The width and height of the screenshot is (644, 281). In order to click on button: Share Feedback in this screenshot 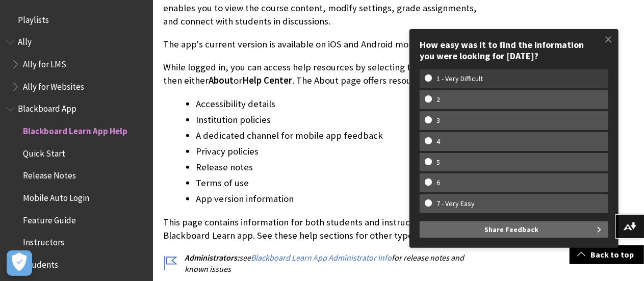, I will do `click(514, 229)`.